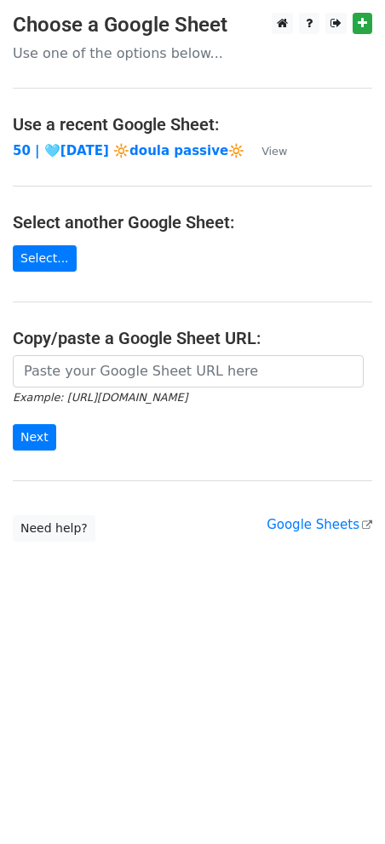 The height and width of the screenshot is (844, 385). I want to click on h4: Copy/paste a Google Sheet URL:, so click(193, 338).